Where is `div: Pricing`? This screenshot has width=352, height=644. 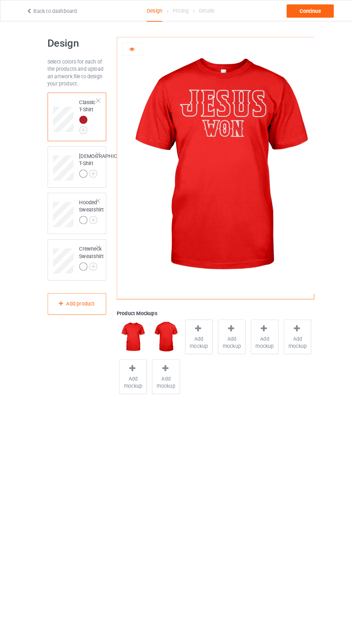
div: Pricing is located at coordinates (176, 10).